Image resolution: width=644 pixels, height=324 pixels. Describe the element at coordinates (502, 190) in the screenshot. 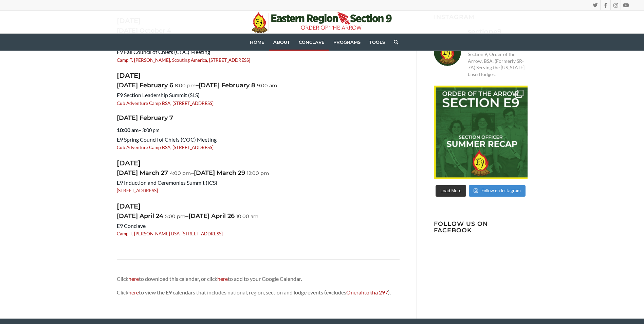

I see `span: Follow on Instagram` at that location.